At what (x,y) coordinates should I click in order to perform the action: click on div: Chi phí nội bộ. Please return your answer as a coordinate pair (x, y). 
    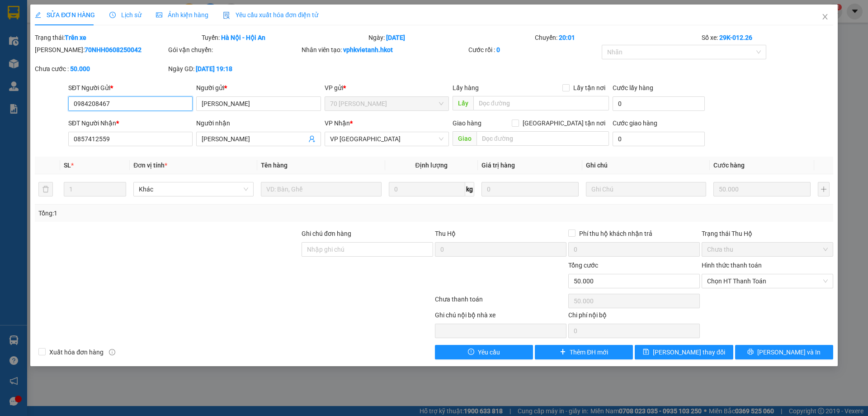
    Looking at the image, I should click on (634, 317).